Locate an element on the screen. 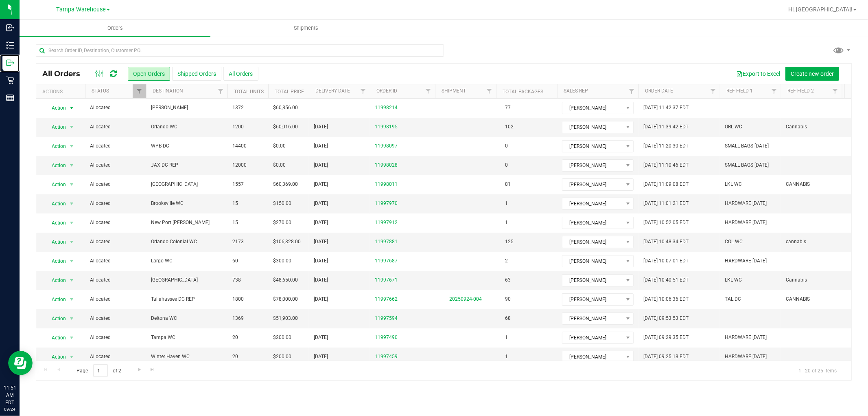 This screenshot has width=868, height=416. span: Tallahassee DC REP is located at coordinates (187, 299).